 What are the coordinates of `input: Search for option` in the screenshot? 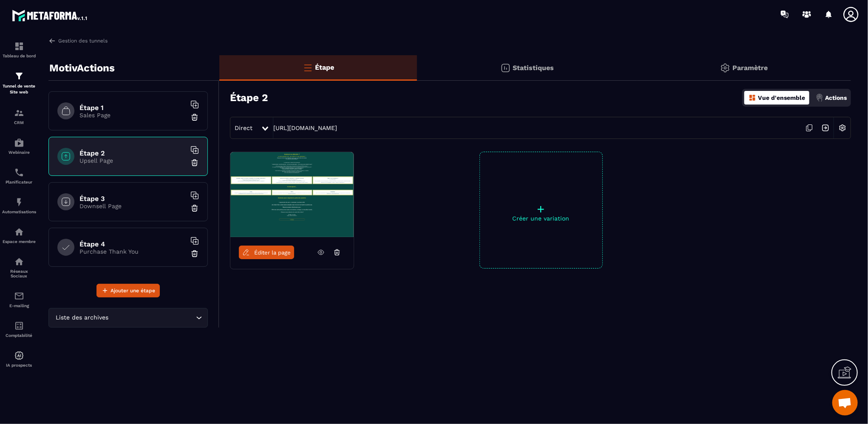 It's located at (152, 317).